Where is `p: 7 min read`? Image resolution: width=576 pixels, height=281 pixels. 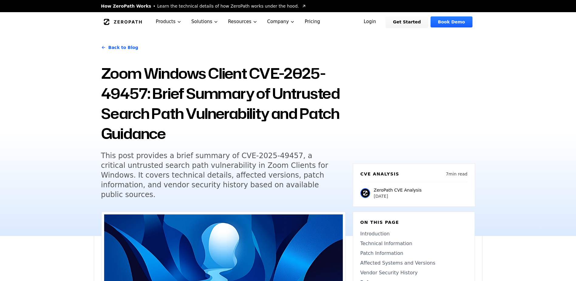 p: 7 min read is located at coordinates (457, 174).